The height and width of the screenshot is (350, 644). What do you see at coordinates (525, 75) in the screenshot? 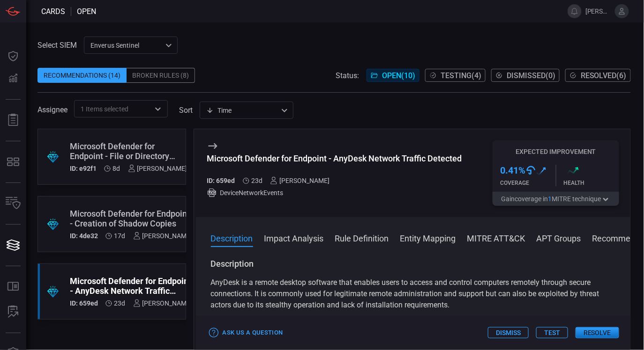
I see `button: Dismissed(0)` at bounding box center [525, 75].